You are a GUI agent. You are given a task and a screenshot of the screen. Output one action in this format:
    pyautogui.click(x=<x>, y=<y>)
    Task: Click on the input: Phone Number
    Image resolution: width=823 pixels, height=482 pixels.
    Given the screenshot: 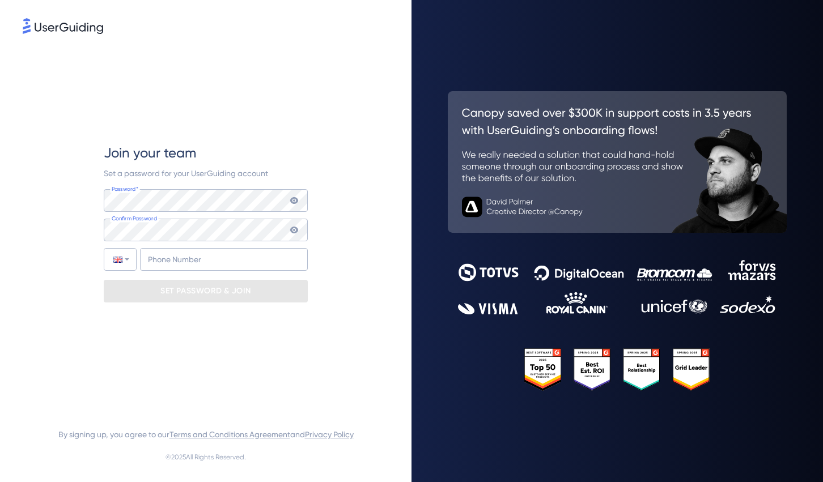 What is the action you would take?
    pyautogui.click(x=224, y=260)
    